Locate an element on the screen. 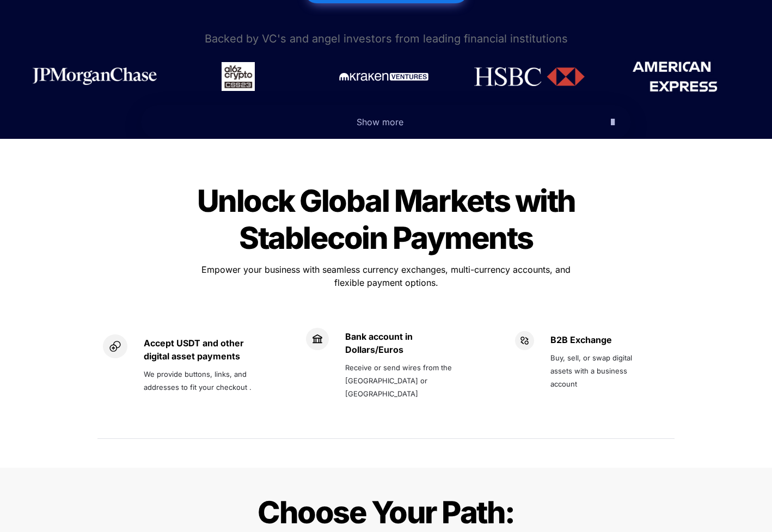  span: Empower your business with seamless currency exchanges, multi-currency accounts, and flexible pay... is located at coordinates (387, 276).